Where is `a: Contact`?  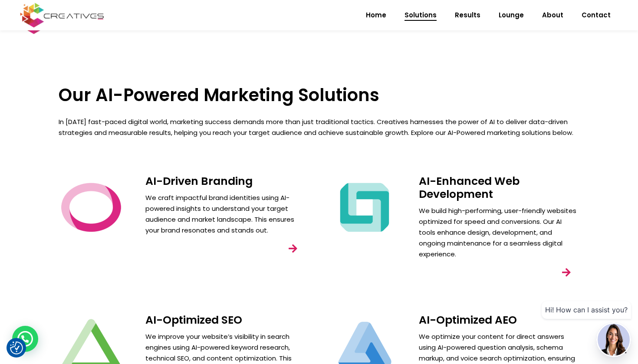 a: Contact is located at coordinates (596, 15).